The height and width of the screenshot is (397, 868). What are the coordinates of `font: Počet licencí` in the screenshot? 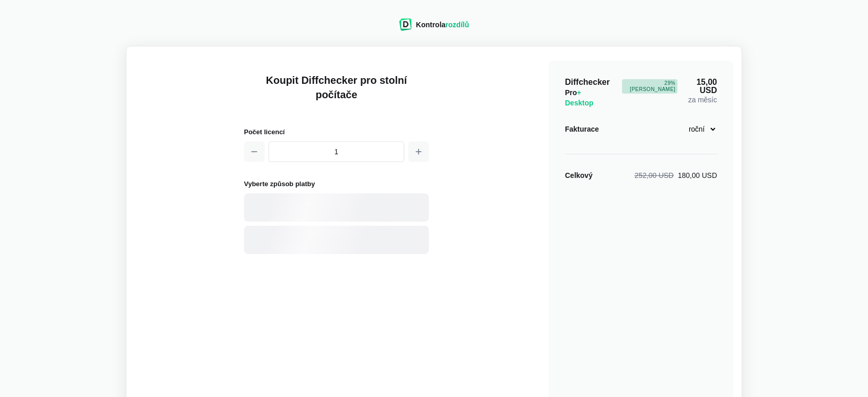 It's located at (264, 132).